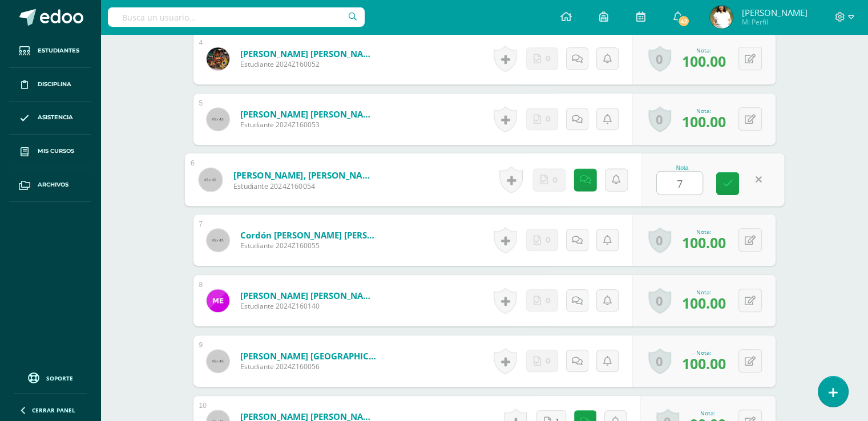 The height and width of the screenshot is (421, 868). I want to click on span: Mi Perfil, so click(774, 22).